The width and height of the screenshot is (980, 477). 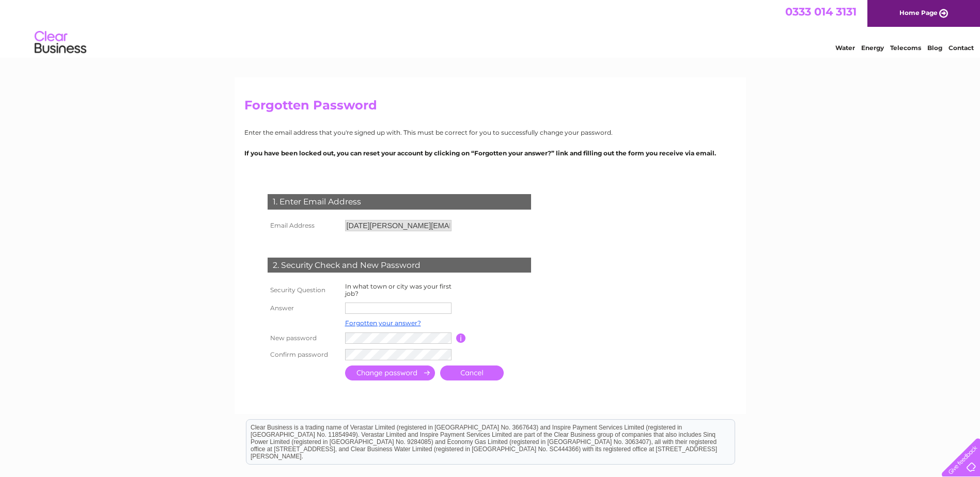 I want to click on a: Cancel, so click(x=472, y=373).